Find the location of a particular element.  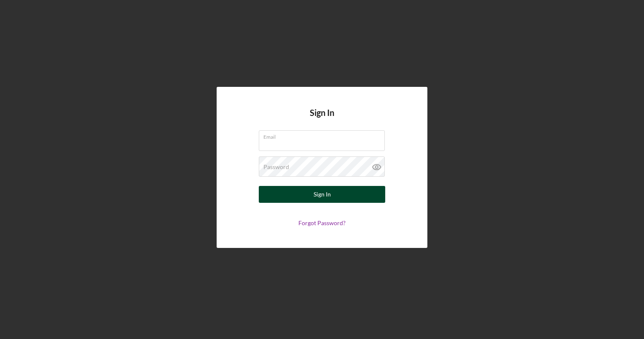

label: Password is located at coordinates (276, 167).